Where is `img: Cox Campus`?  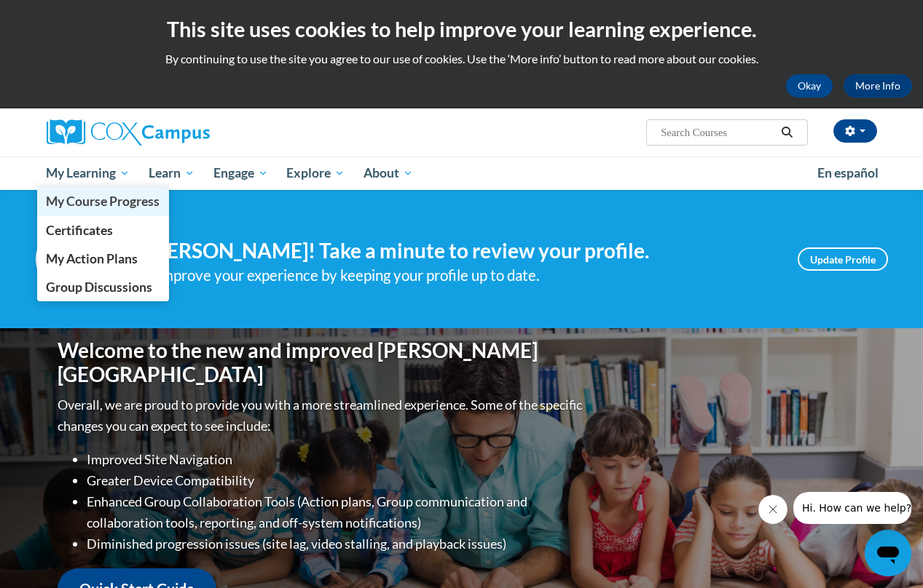
img: Cox Campus is located at coordinates (128, 133).